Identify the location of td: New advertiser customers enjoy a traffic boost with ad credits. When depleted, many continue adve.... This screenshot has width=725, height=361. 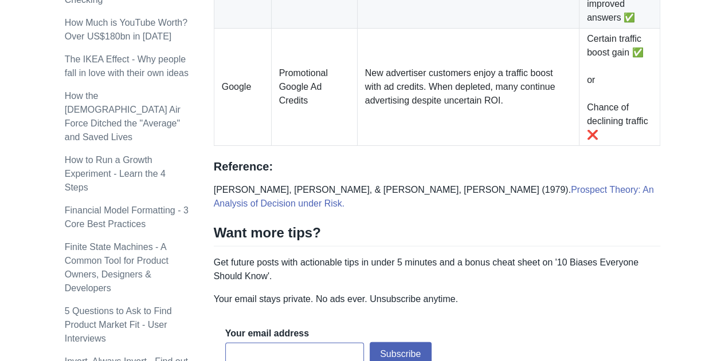
(467, 87).